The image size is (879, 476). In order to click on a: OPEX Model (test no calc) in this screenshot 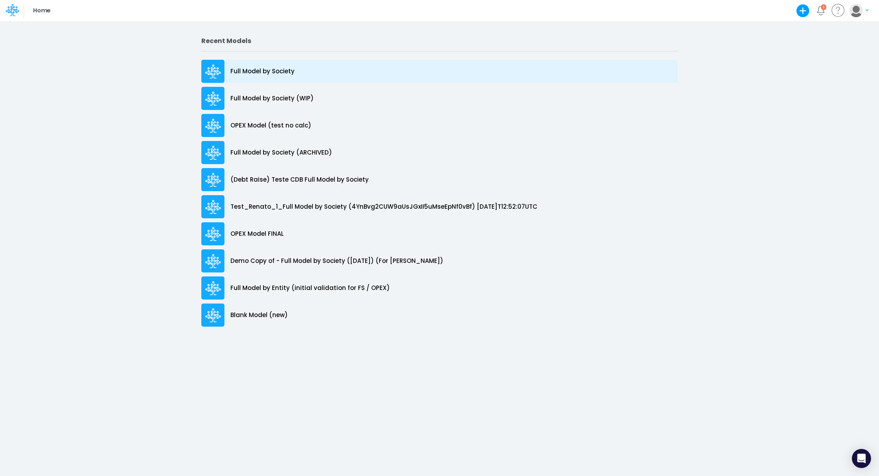, I will do `click(439, 126)`.